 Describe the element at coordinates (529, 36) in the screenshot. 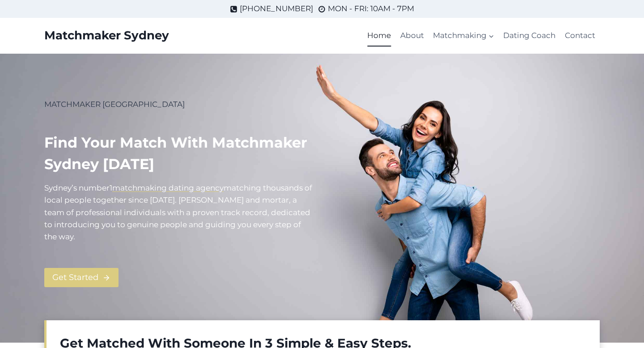

I see `a: Dating Coach` at that location.